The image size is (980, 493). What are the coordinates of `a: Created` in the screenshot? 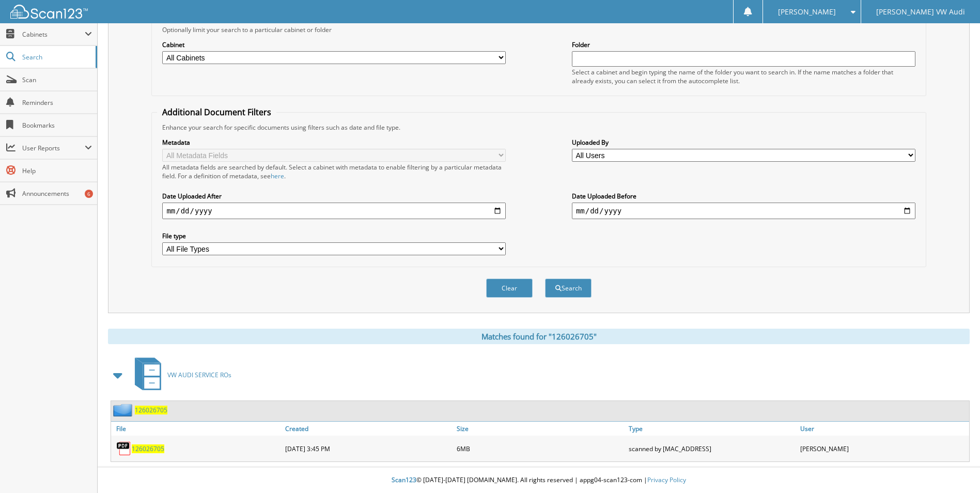 It's located at (368, 429).